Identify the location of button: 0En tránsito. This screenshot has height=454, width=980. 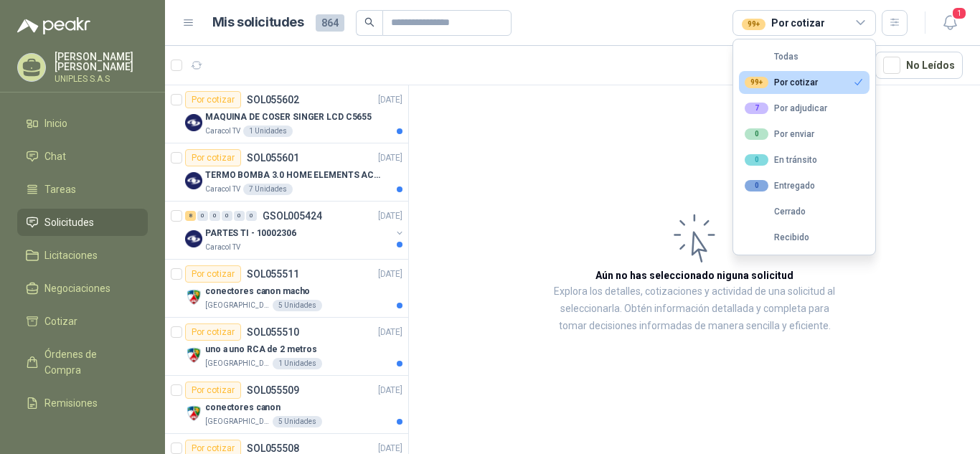
(804, 160).